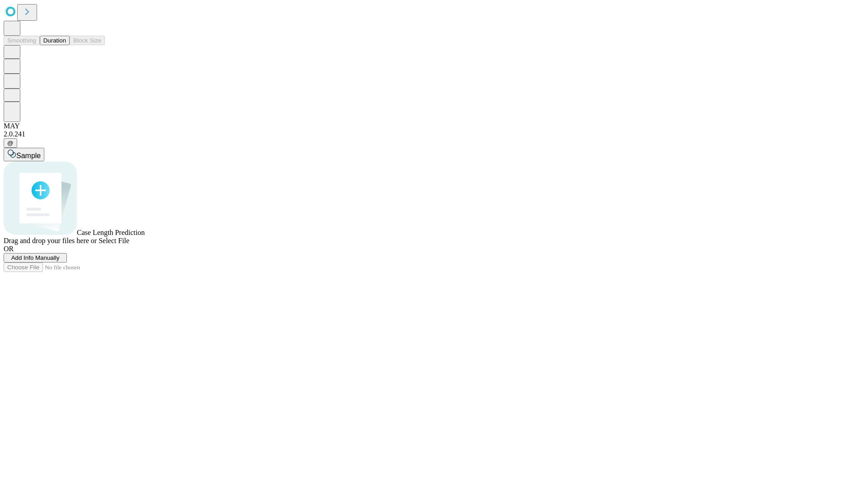 This screenshot has width=868, height=488. I want to click on span: OR, so click(8, 248).